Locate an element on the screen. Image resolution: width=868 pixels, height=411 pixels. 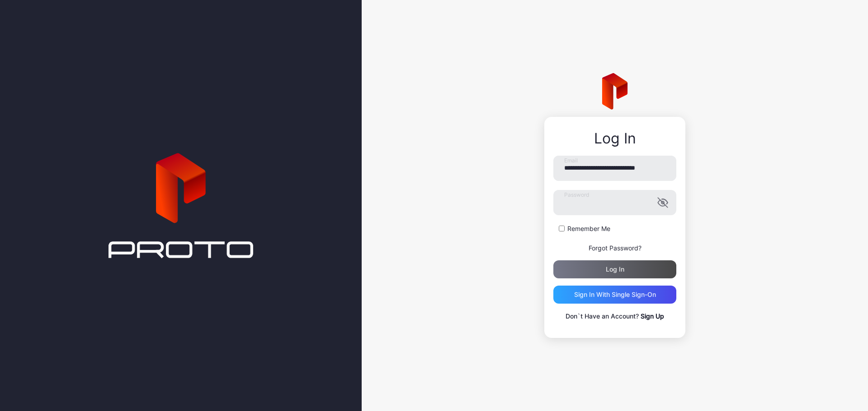
div: Log In is located at coordinates (615, 138).